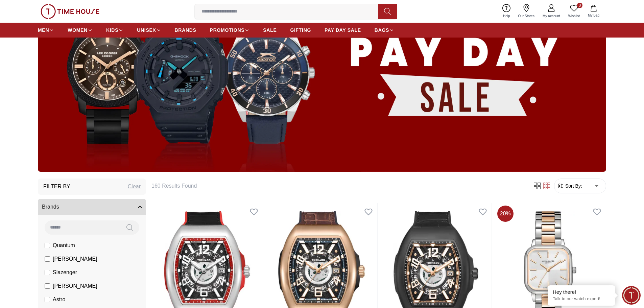 The height and width of the screenshot is (308, 644). What do you see at coordinates (50, 207) in the screenshot?
I see `span: Brands` at bounding box center [50, 207].